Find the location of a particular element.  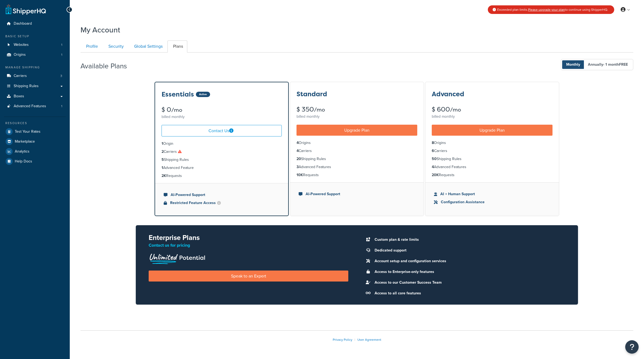

a: Plans is located at coordinates (177, 46).